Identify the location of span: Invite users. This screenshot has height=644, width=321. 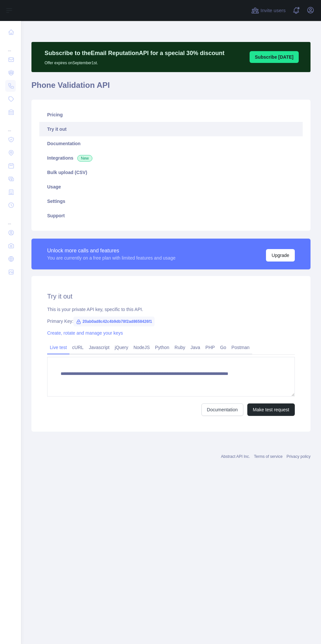
(273, 11).